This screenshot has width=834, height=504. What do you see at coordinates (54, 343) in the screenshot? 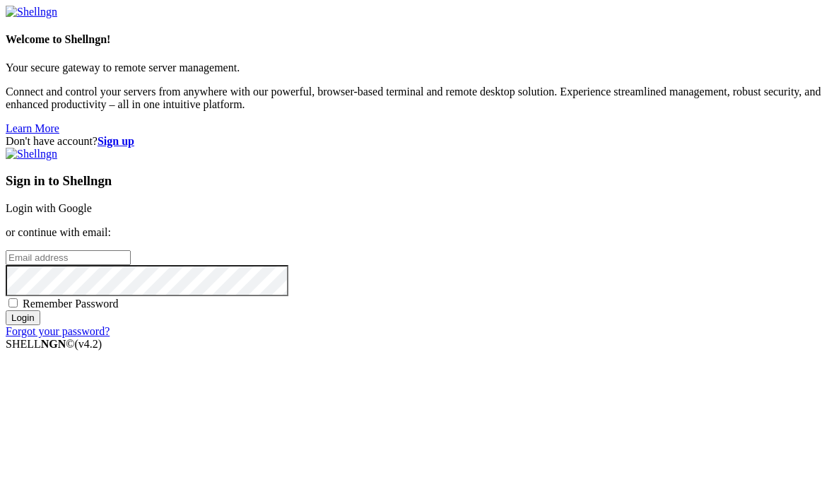
I see `span: SHELL ©` at bounding box center [54, 343].